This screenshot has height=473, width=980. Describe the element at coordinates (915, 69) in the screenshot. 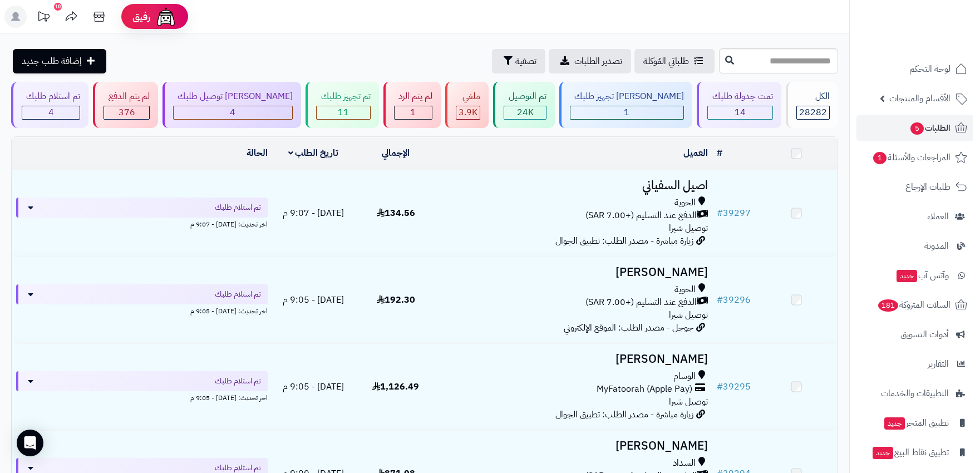

I see `a: لوحة التحكم` at that location.